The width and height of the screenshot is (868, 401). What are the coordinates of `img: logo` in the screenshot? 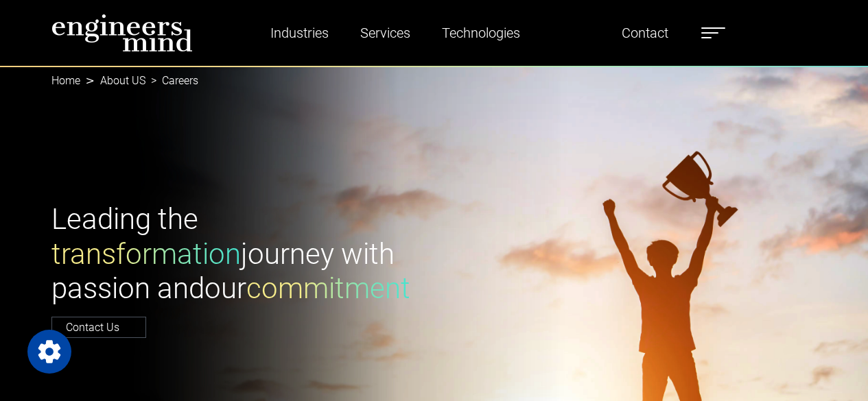 It's located at (122, 33).